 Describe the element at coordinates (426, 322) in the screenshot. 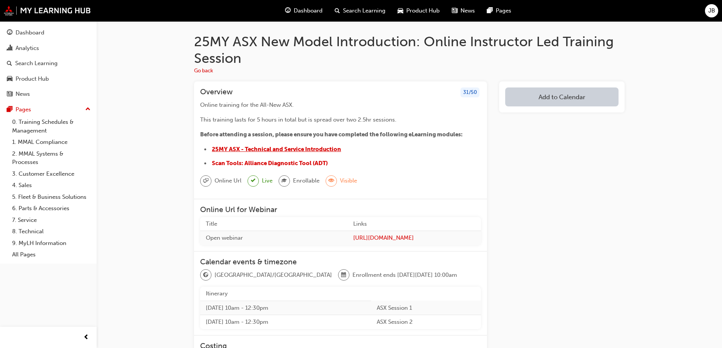

I see `td: ASX Session 2` at that location.